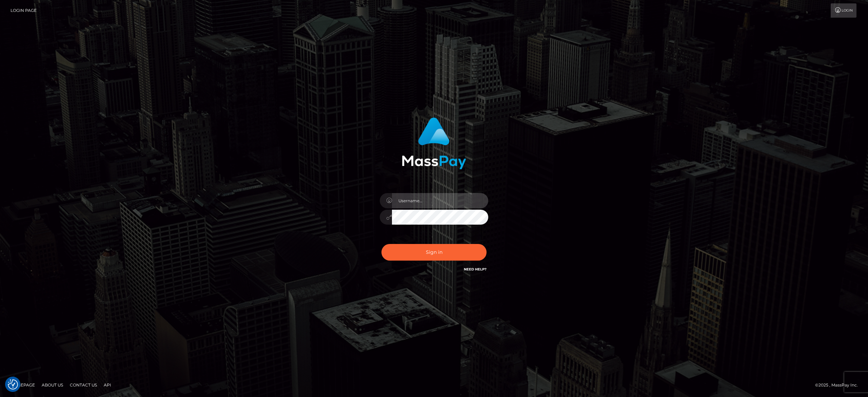 This screenshot has height=397, width=868. What do you see at coordinates (107, 384) in the screenshot?
I see `a: API` at bounding box center [107, 384].